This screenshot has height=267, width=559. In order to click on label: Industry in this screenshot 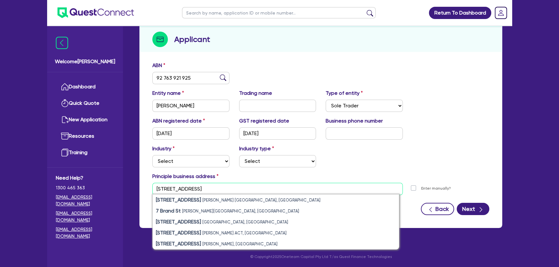, I will do `click(163, 149)`.